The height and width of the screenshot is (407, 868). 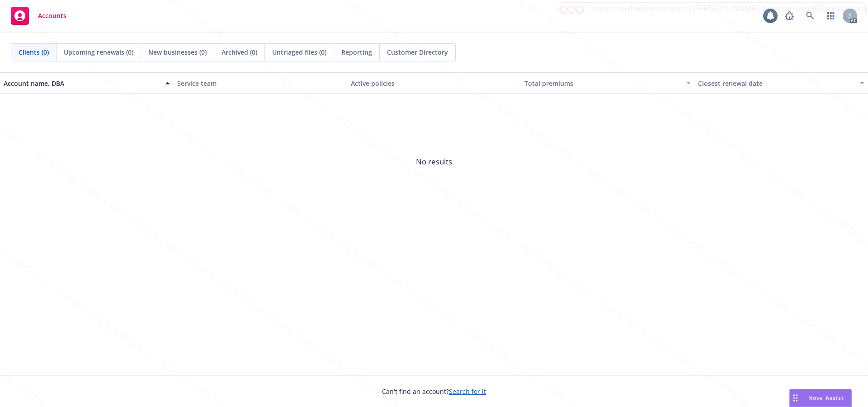 I want to click on span: Clients (0), so click(x=33, y=52).